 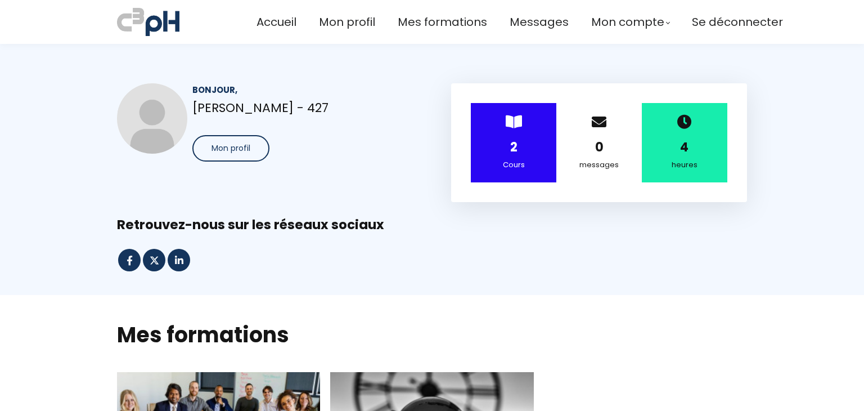 What do you see at coordinates (628, 22) in the screenshot?
I see `span: Mon compte` at bounding box center [628, 22].